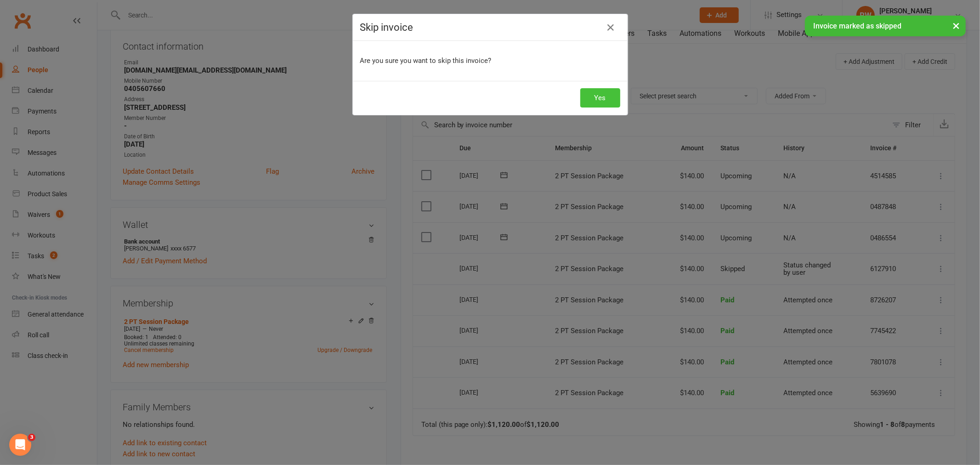 The height and width of the screenshot is (465, 980). What do you see at coordinates (600, 98) in the screenshot?
I see `button: Yes` at bounding box center [600, 98].